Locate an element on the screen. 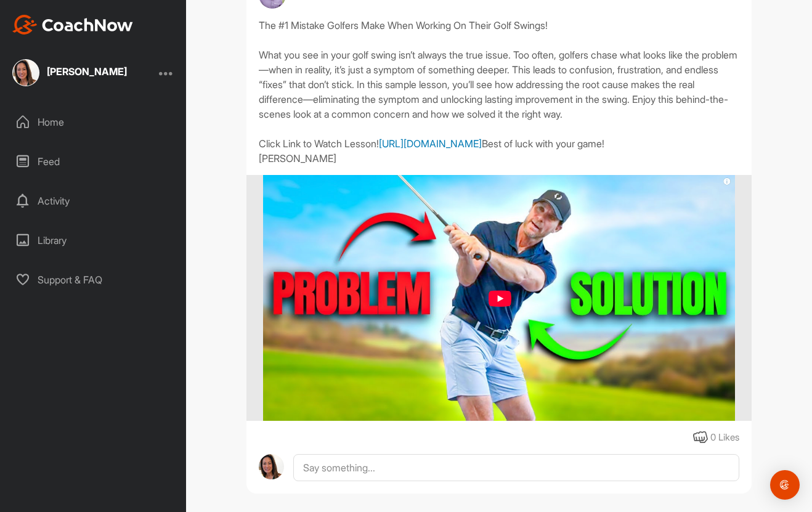 This screenshot has width=812, height=512. div: 0 Likes is located at coordinates (725, 438).